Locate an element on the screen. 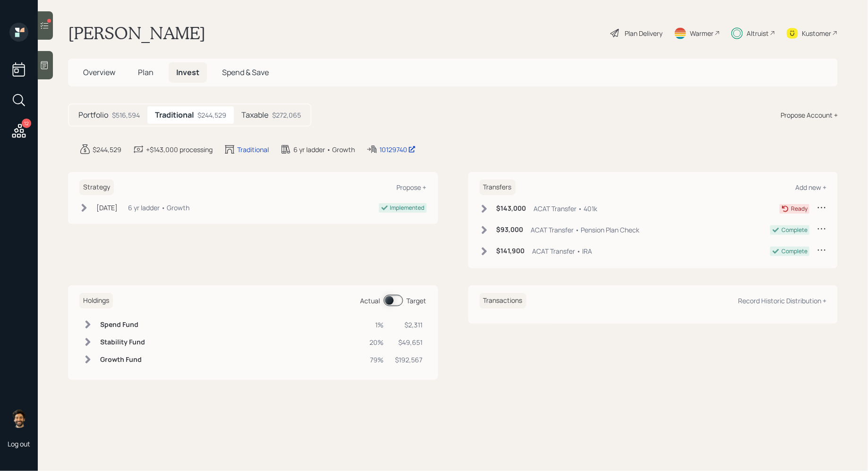 This screenshot has height=471, width=868. div: $192,567 is located at coordinates (409, 359).